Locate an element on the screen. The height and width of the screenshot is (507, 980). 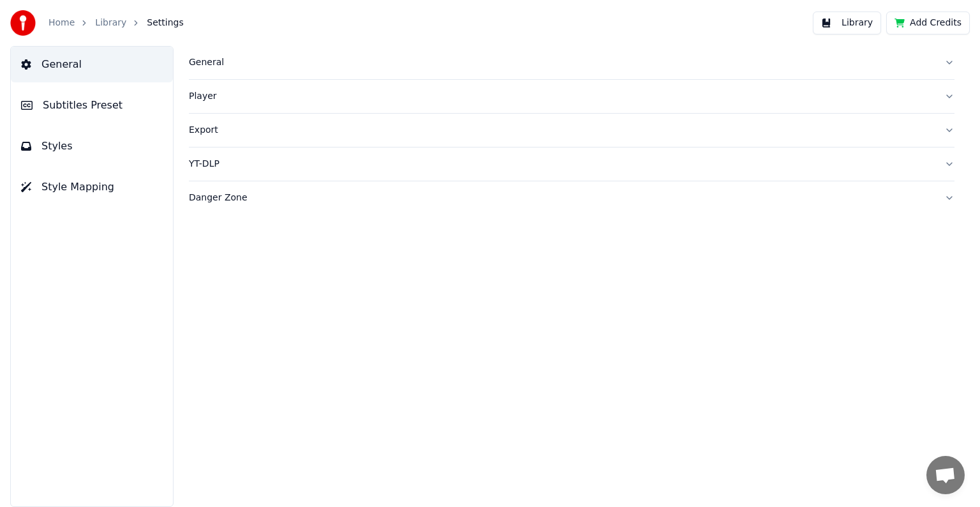
div: YT-DLP is located at coordinates (562, 164).